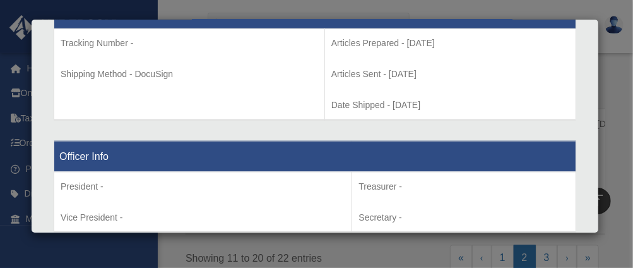  Describe the element at coordinates (464, 186) in the screenshot. I see `p: Treasurer -` at that location.